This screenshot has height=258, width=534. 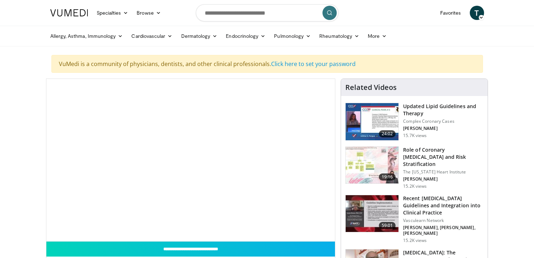 I want to click on a: Pulmonology, so click(x=292, y=36).